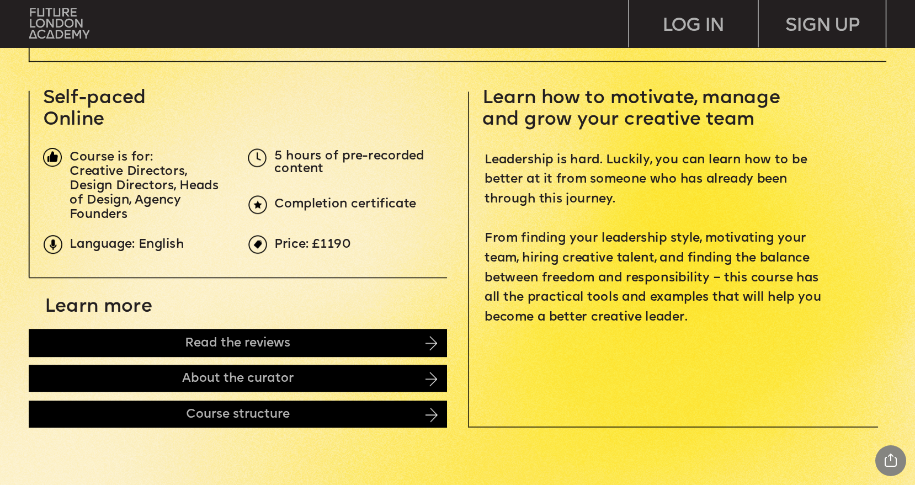 Image resolution: width=915 pixels, height=485 pixels. I want to click on img: upload-bfdffa89-fac7-4f57-a443-c7c39906ba42.png, so click(59, 23).